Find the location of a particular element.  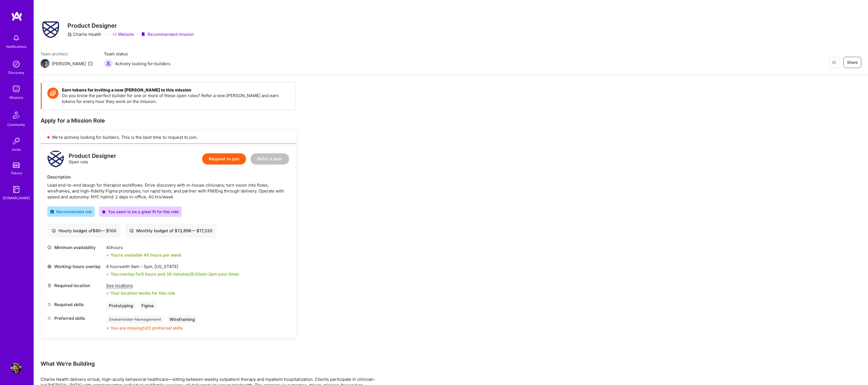

h3: Product Designer is located at coordinates (131, 25).